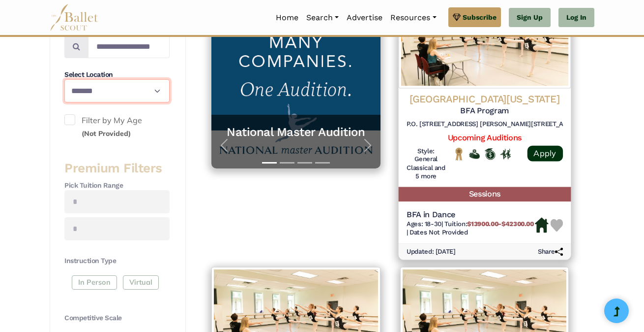 This screenshot has width=644, height=332. I want to click on button: Slide 2, so click(287, 162).